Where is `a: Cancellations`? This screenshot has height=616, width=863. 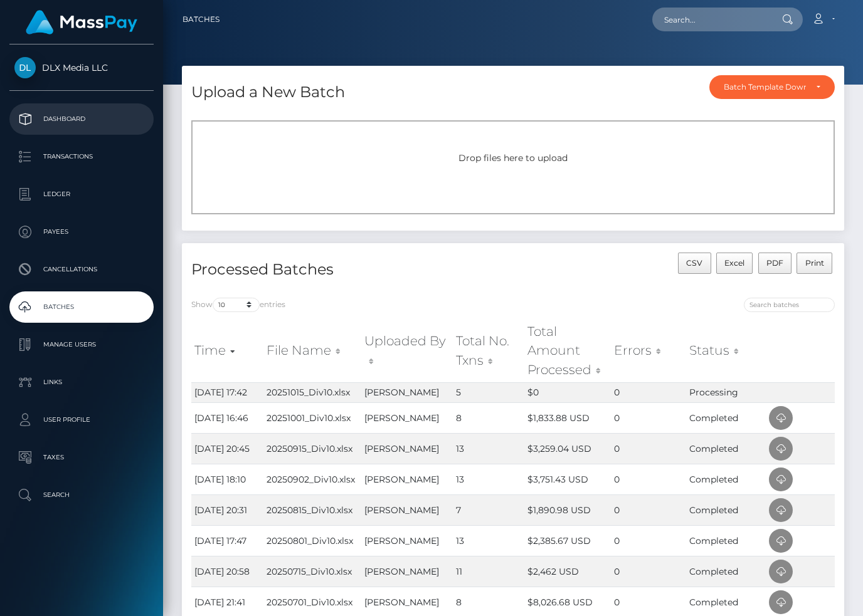
a: Cancellations is located at coordinates (81, 269).